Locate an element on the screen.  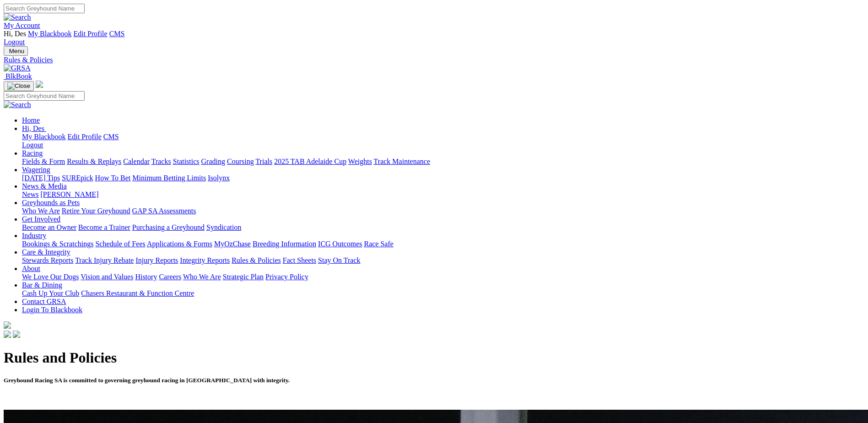
a: 2025 TAB Adelaide Cup is located at coordinates (310, 161).